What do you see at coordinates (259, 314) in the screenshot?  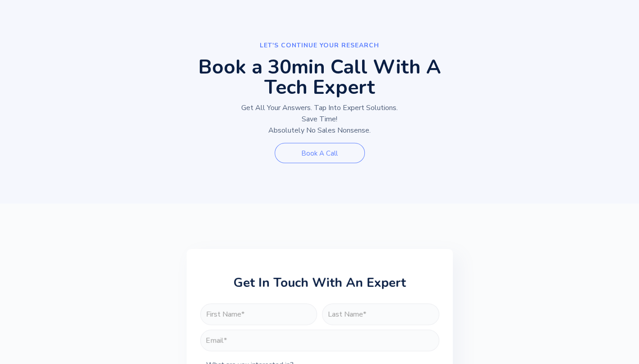 I see `input: First Name*` at bounding box center [259, 314].